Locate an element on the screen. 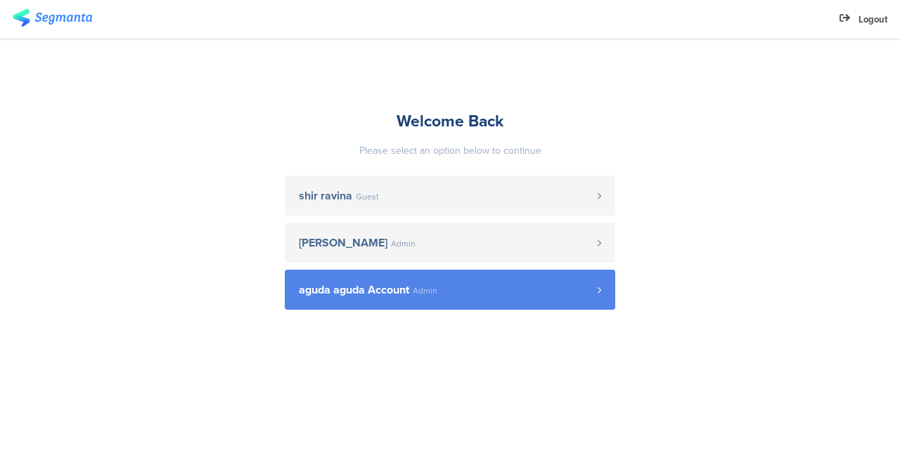 This screenshot has height=467, width=900. a: aguda aguda Account Admin is located at coordinates (450, 290).